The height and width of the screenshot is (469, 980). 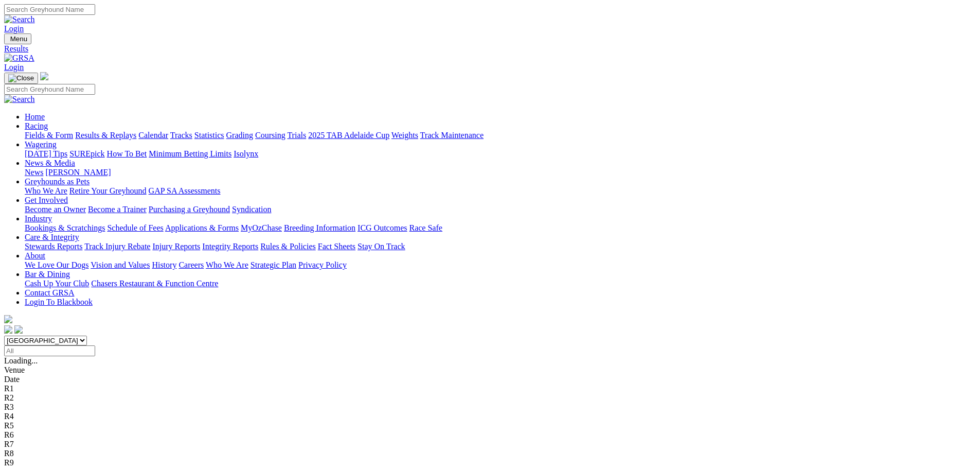 I want to click on a: Bookings & Scratchings, so click(x=65, y=228).